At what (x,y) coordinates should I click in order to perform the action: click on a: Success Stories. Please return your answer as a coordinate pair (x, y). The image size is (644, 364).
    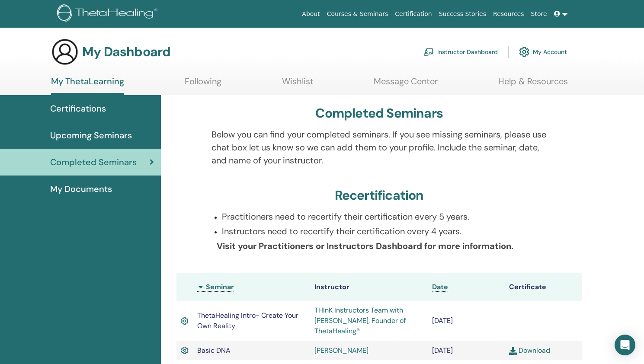
    Looking at the image, I should click on (462, 14).